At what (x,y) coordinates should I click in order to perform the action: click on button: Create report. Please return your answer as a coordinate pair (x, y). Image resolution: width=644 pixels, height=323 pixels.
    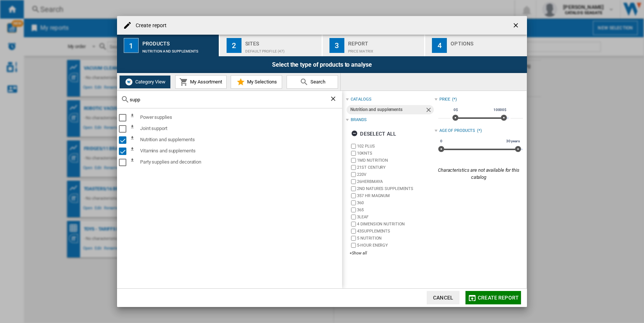
    Looking at the image, I should click on (493, 298).